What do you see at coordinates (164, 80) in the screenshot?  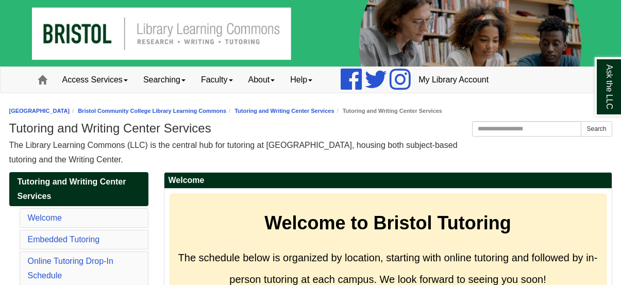 I see `a: Searching` at bounding box center [164, 80].